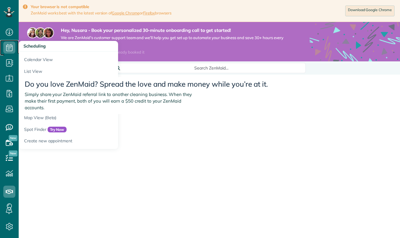  I want to click on a: Download Google Chrome, so click(370, 11).